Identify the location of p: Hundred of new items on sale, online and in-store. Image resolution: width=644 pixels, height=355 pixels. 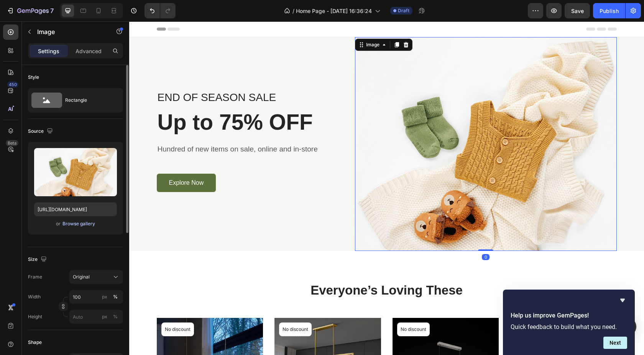
(121, 128).